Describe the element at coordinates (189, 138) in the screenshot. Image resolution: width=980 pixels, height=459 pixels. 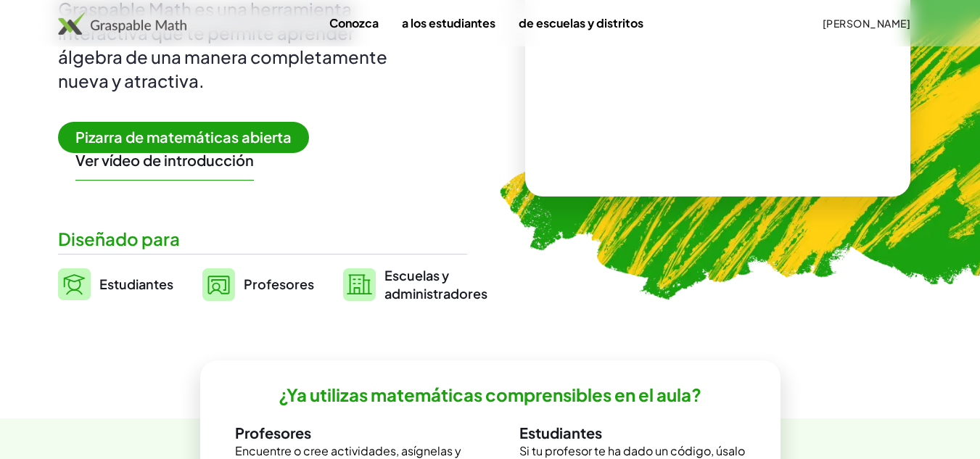
I see `a: Pizarra de matemáticas abierta` at that location.